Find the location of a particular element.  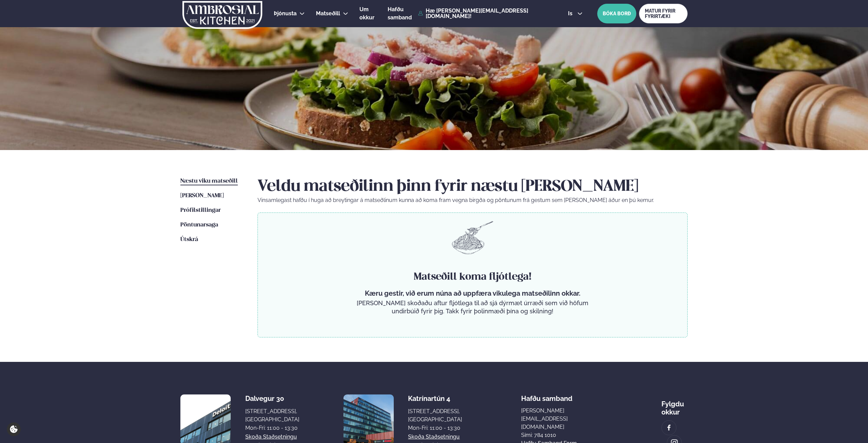

p: Vinsamlegast hafðu í huga að breytingar á matseðlinum kunna að koma fram vegna birgða og pöntunum... is located at coordinates (472, 200).